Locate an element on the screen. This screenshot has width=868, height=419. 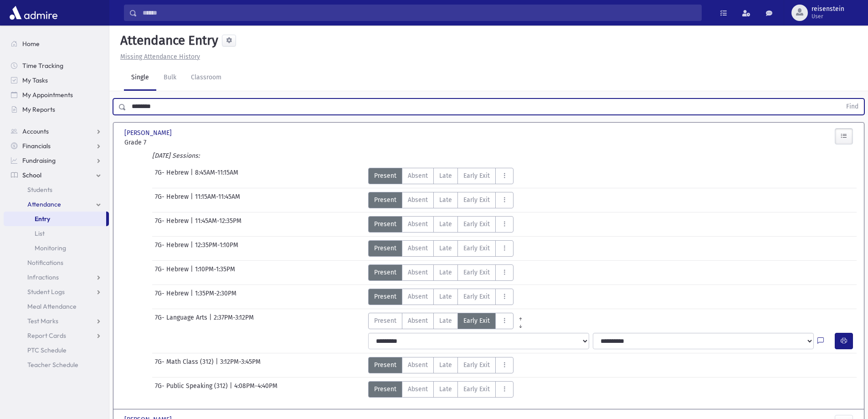
span: Accounts is located at coordinates (36, 131).